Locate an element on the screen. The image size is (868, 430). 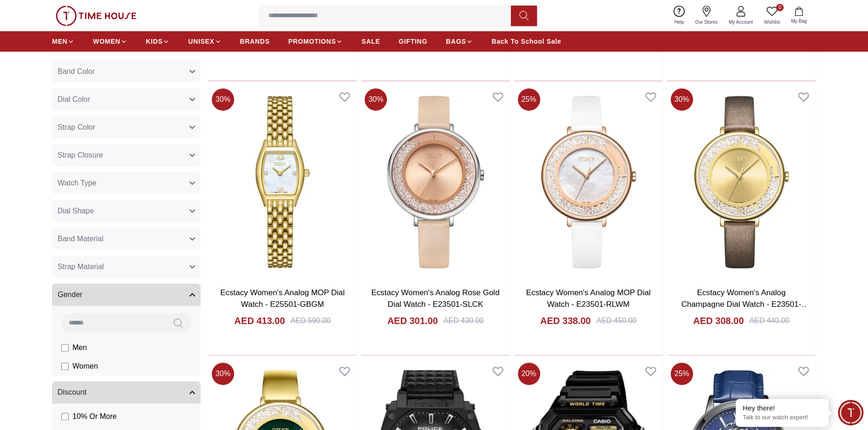
span: KIDS is located at coordinates (154, 41).